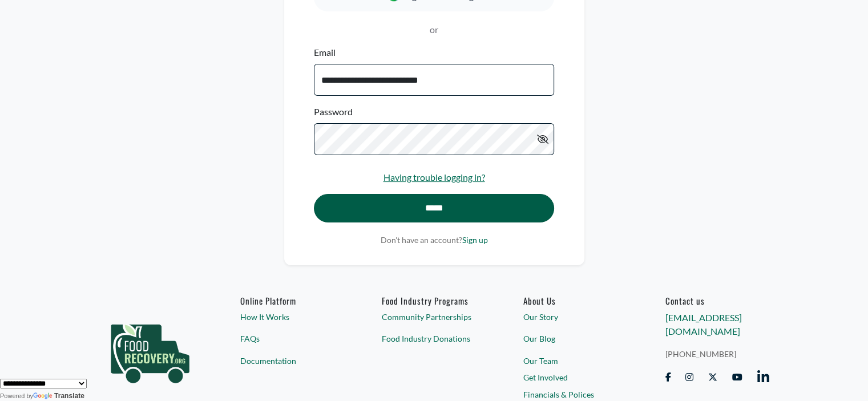  Describe the element at coordinates (292, 361) in the screenshot. I see `a: Documentation` at that location.